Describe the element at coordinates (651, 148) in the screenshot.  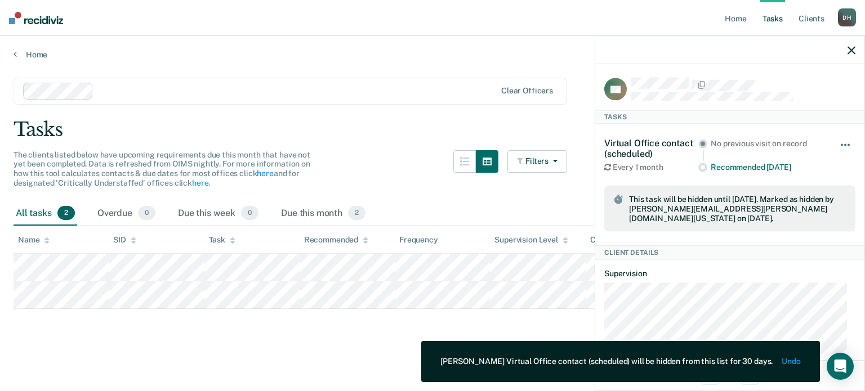
I see `div: Virtual Office contact (scheduled)` at that location.